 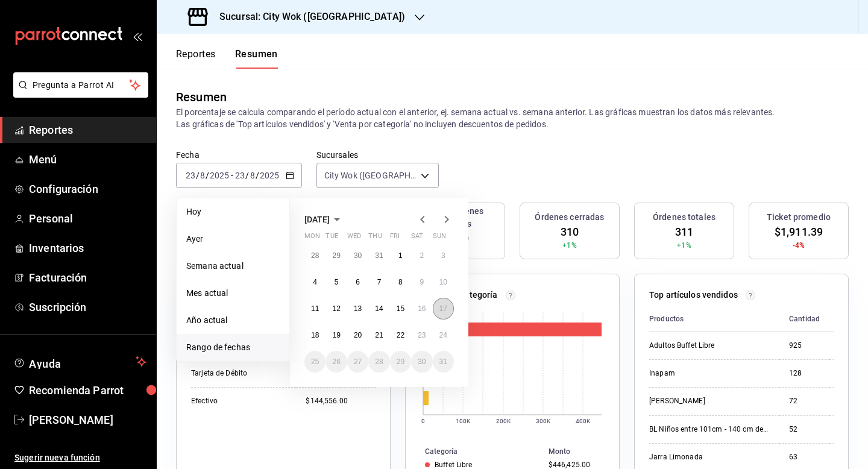 What do you see at coordinates (315, 255) in the screenshot?
I see `abbr: 28 July 2025` at bounding box center [315, 255].